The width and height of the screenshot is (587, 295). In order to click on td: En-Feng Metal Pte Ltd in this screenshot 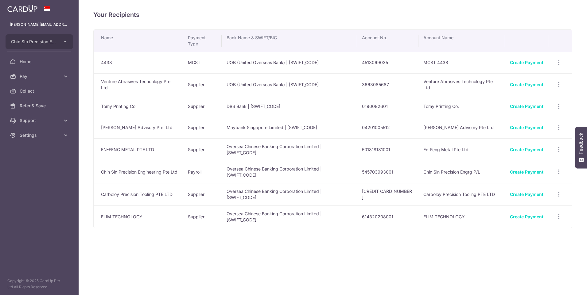, I will do `click(462, 149)`.